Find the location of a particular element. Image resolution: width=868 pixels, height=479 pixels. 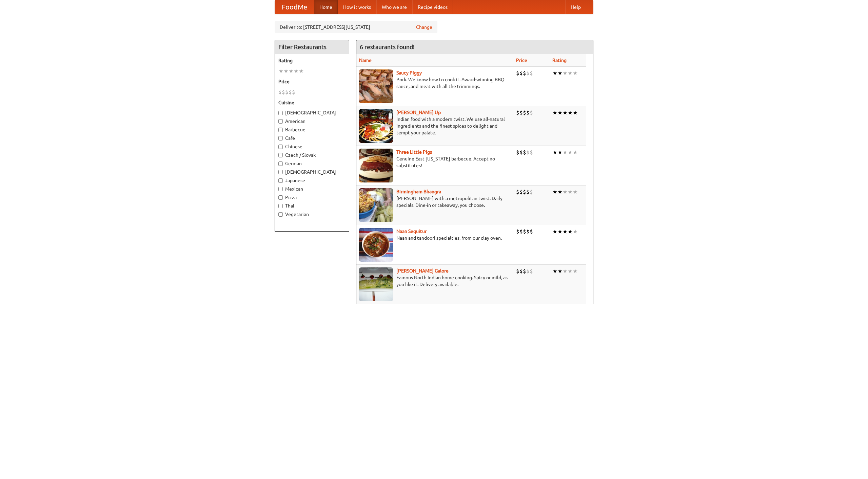

a: Rating is located at coordinates (559, 60).